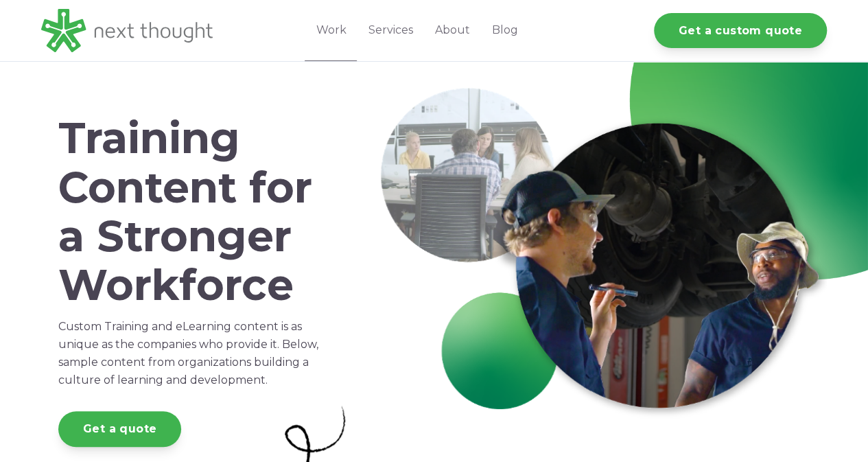 This screenshot has width=868, height=462. I want to click on h1: Training Content for a Stronger Workforce, so click(200, 212).